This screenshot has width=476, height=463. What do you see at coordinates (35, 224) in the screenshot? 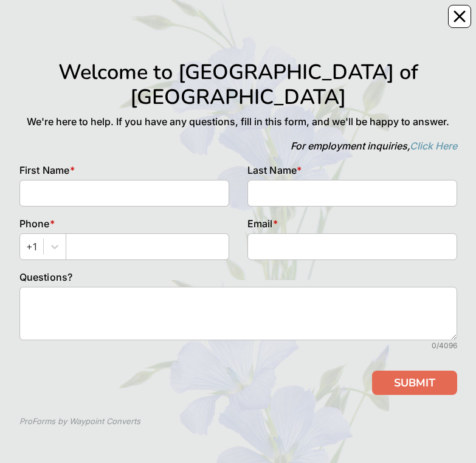
I see `span: Phone` at bounding box center [35, 224].